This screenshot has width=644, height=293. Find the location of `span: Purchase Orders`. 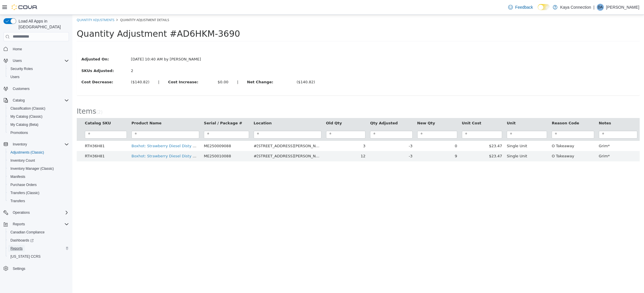

span: Purchase Orders is located at coordinates (24, 185).